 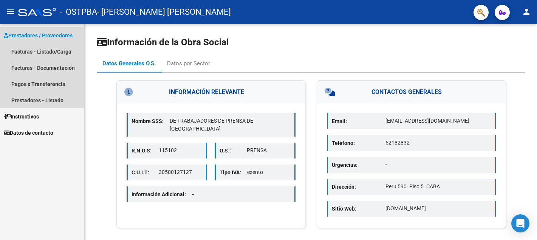 What do you see at coordinates (166, 195) in the screenshot?
I see `p: Información Adicional:` at bounding box center [166, 195].